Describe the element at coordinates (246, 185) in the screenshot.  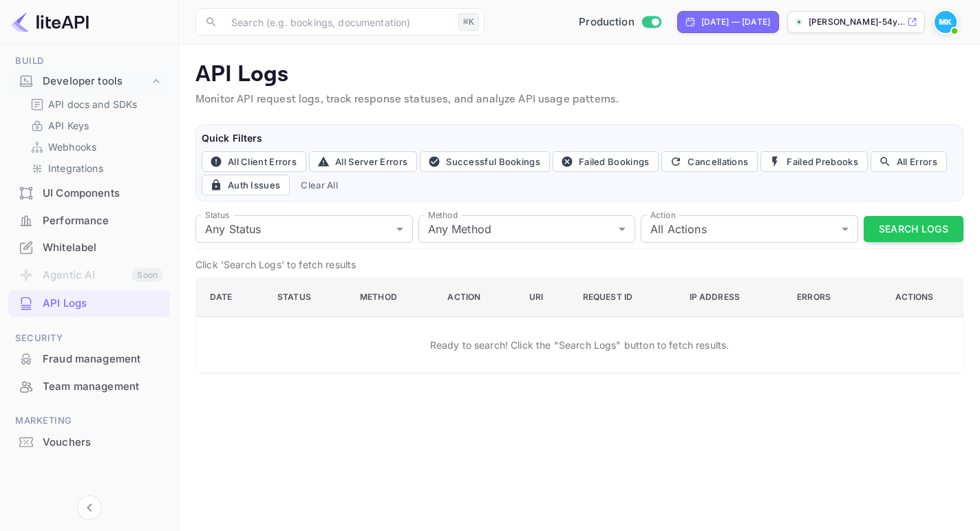
I see `button: Auth Issues` at that location.